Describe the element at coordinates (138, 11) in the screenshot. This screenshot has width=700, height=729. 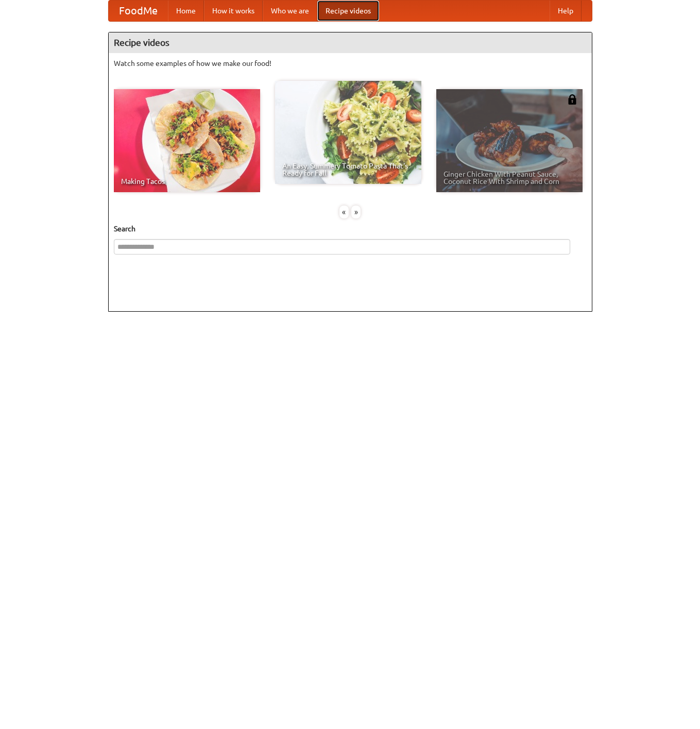
I see `a: FoodMe` at that location.